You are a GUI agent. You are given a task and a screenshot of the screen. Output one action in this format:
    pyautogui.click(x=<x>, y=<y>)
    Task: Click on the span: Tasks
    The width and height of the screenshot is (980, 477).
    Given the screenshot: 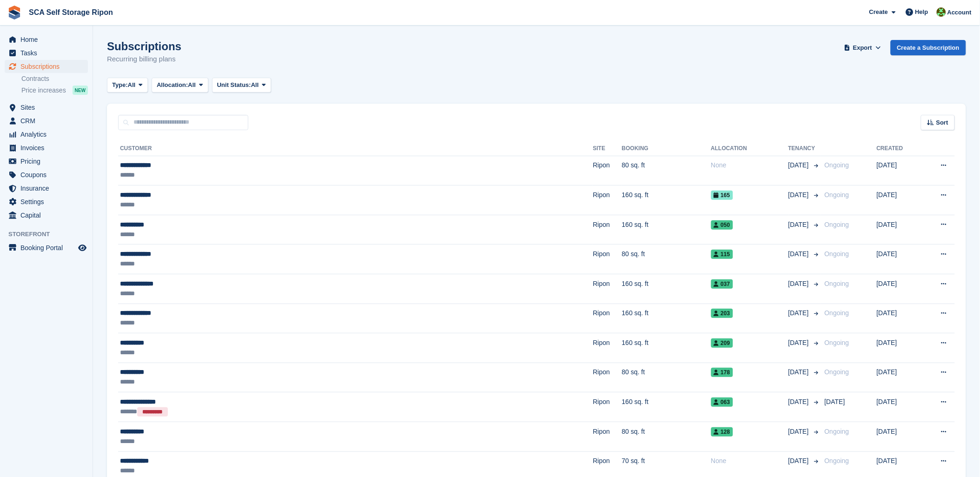 What is the action you would take?
    pyautogui.click(x=48, y=53)
    